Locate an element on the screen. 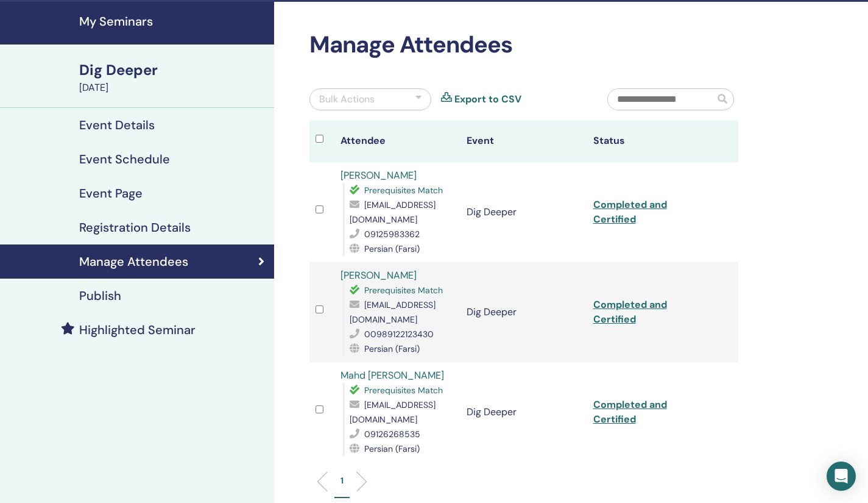 The image size is (868, 503). h4: Highlighted Seminar is located at coordinates (137, 329).